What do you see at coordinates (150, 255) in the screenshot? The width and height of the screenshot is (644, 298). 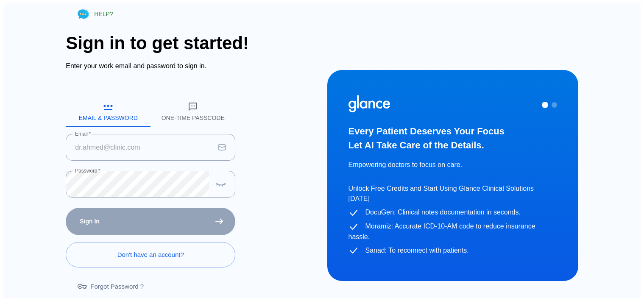 I see `a: Don't have an account?` at bounding box center [150, 255].